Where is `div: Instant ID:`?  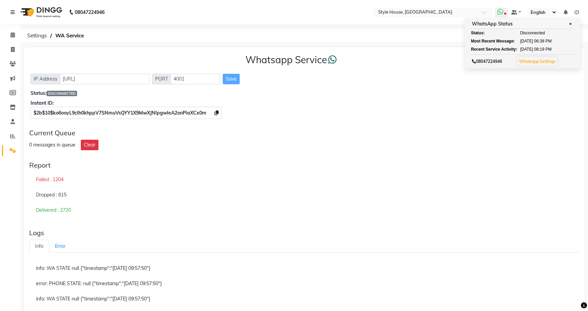
div: Instant ID: is located at coordinates (304, 103).